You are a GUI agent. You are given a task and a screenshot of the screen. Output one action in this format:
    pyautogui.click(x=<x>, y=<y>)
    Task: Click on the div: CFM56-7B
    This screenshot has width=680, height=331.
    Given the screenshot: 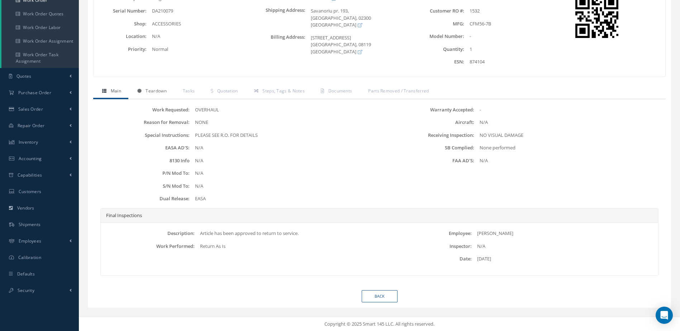 What is the action you would take?
    pyautogui.click(x=517, y=24)
    